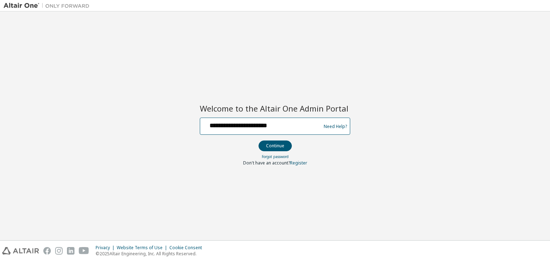 Image resolution: width=550 pixels, height=261 pixels. I want to click on a: Need Help?, so click(335, 126).